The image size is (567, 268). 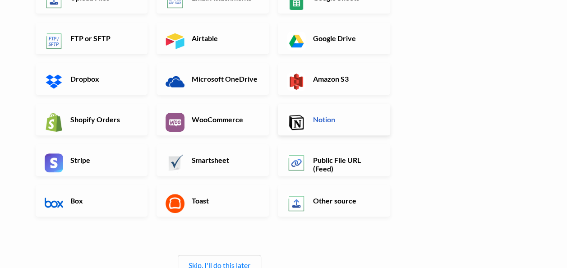 What do you see at coordinates (334, 201) in the screenshot?
I see `a: Other source` at bounding box center [334, 201].